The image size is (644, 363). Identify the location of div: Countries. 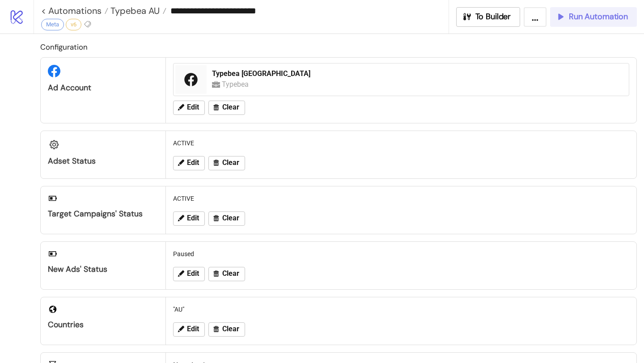
(103, 324).